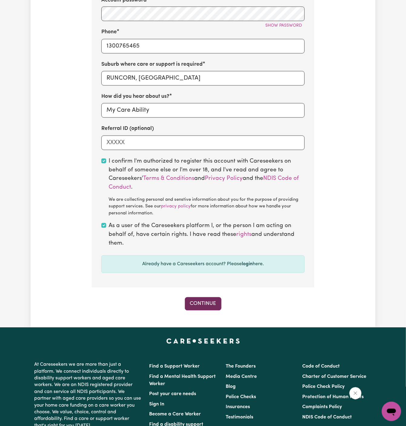  Describe the element at coordinates (203, 111) in the screenshot. I see `input: e.g. Google, word of mouth etc.` at that location.